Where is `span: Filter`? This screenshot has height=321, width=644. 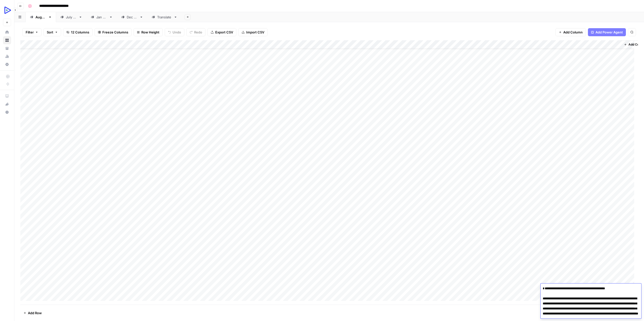 span: Filter is located at coordinates (30, 32).